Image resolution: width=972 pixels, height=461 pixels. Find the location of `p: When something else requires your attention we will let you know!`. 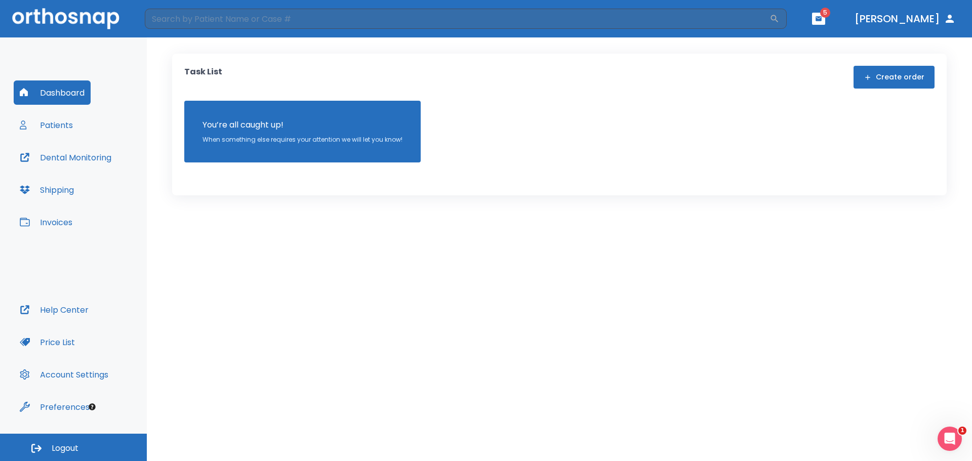

p: When something else requires your attention we will let you know! is located at coordinates (302, 140).